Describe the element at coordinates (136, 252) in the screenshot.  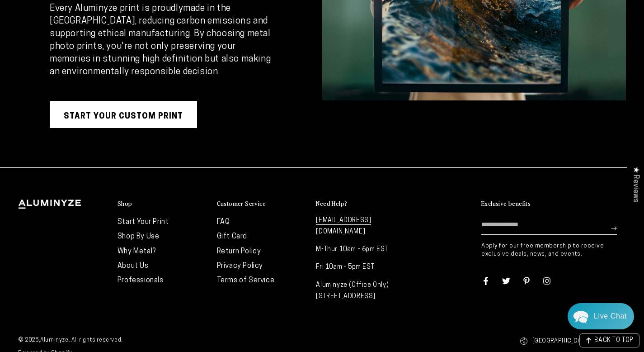
I see `a: Why Metal?` at that location.